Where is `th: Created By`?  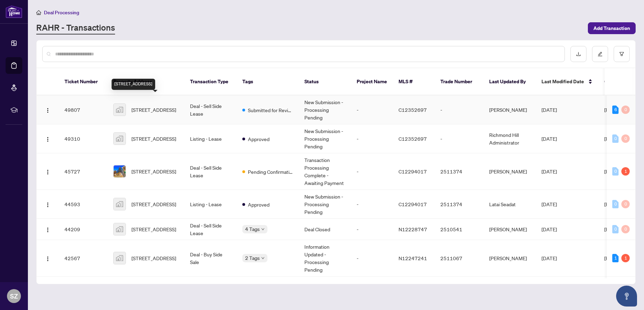 th: Created By is located at coordinates (619, 82).